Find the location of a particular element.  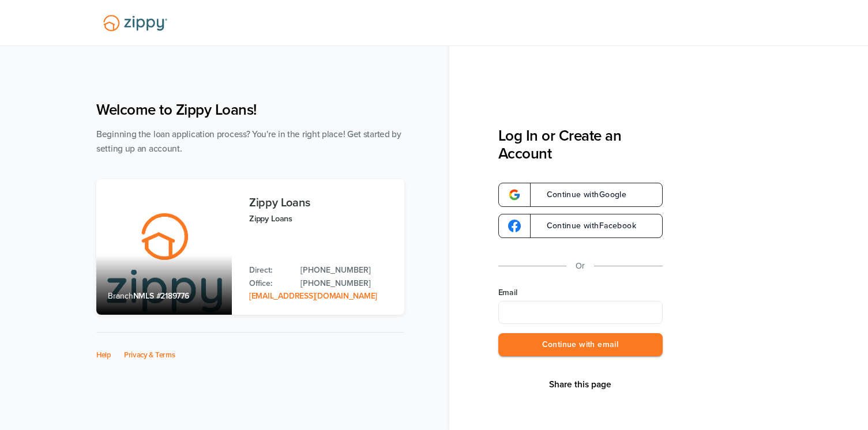

input: Email Address is located at coordinates (581, 313).